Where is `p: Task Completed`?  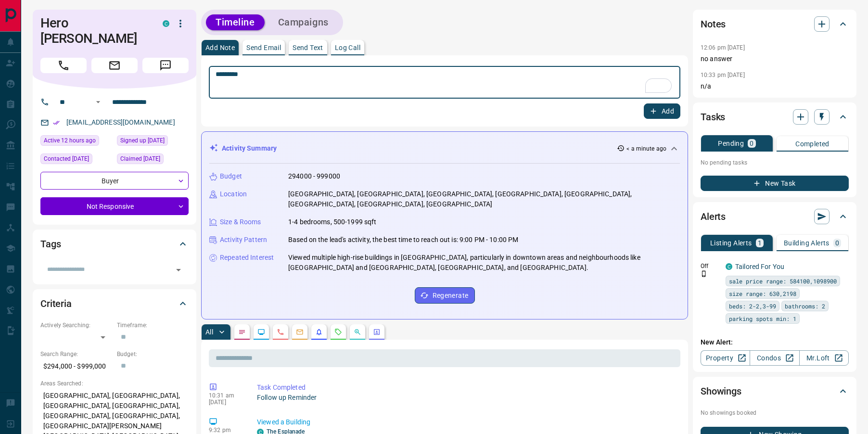 p: Task Completed is located at coordinates (467, 387).